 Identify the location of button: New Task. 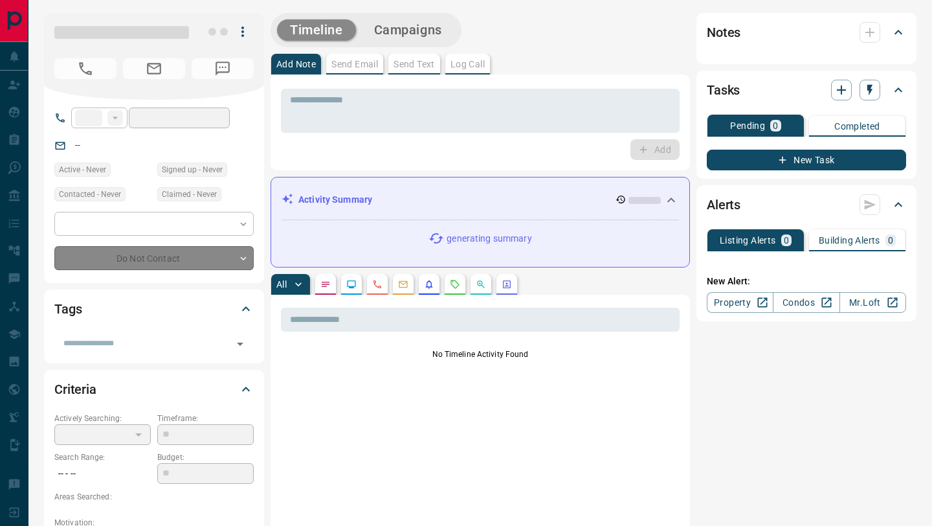
(807, 160).